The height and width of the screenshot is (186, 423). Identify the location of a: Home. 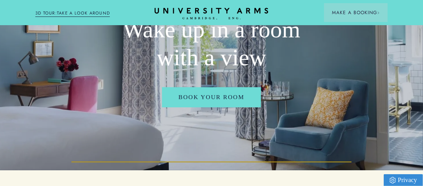
(212, 14).